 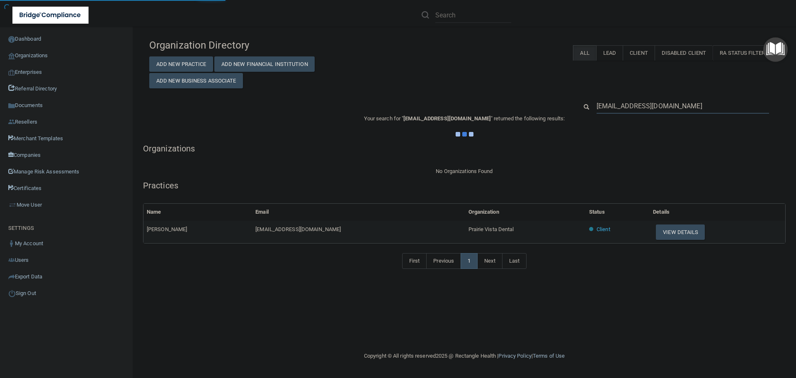 I want to click on a: 1, so click(x=469, y=261).